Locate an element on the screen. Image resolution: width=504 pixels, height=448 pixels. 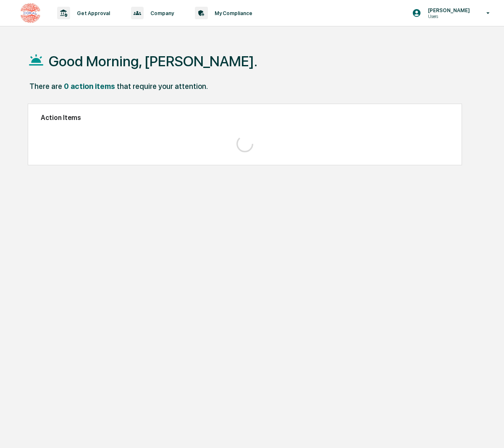
p: Company is located at coordinates (161, 13).